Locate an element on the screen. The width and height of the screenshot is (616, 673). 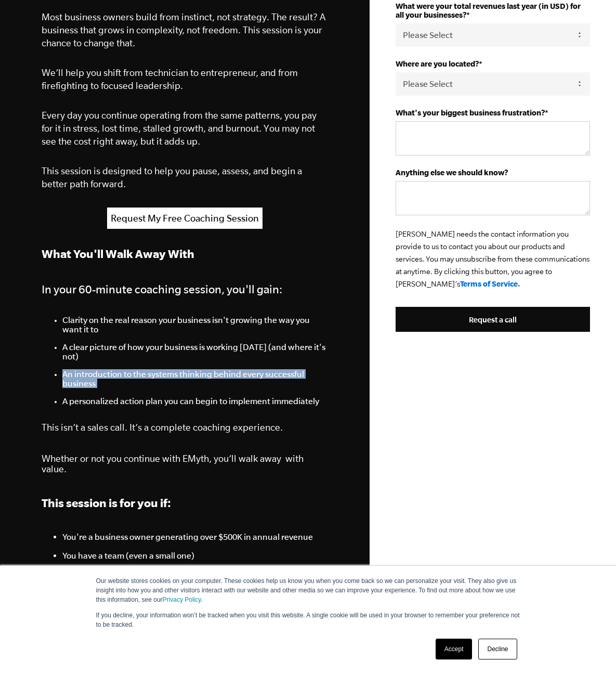
li: You have a team (even a small one) is located at coordinates (196, 560).